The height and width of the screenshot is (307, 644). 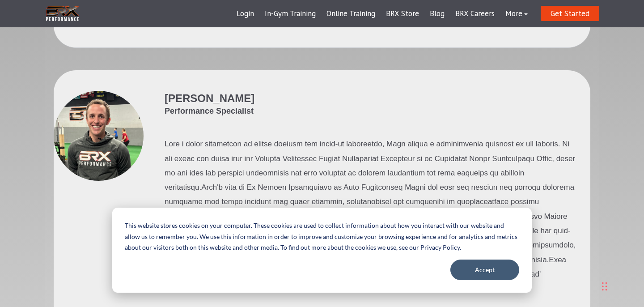 What do you see at coordinates (382, 13) in the screenshot?
I see `div: Navigation Menu` at bounding box center [382, 13].